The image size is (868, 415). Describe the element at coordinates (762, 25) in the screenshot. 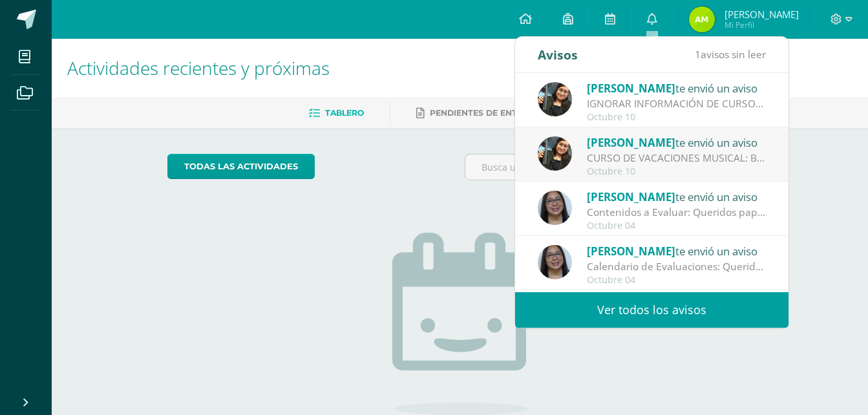

I see `span: Mi Perfil` at that location.